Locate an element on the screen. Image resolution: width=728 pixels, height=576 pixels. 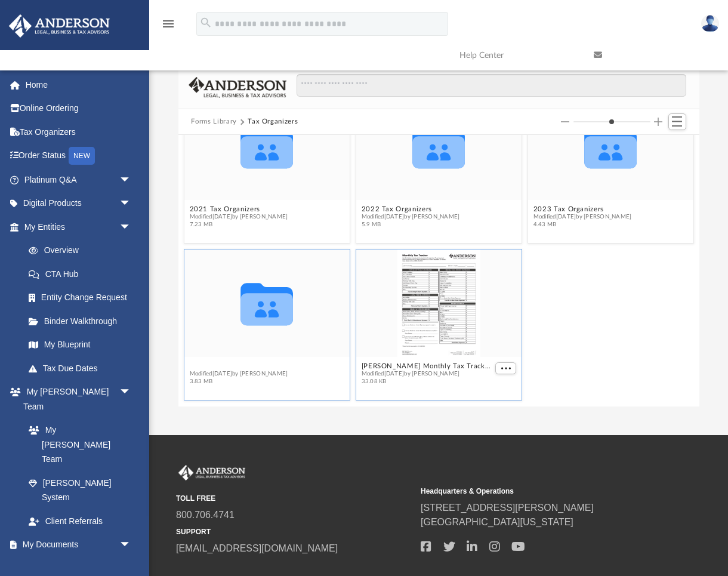
a: Overview is located at coordinates (83, 251).